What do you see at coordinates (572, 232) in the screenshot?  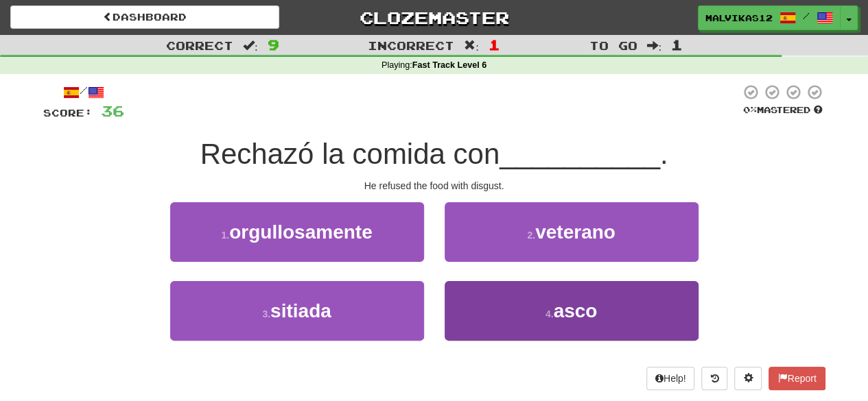 I see `button: 2.veterano` at bounding box center [572, 232].